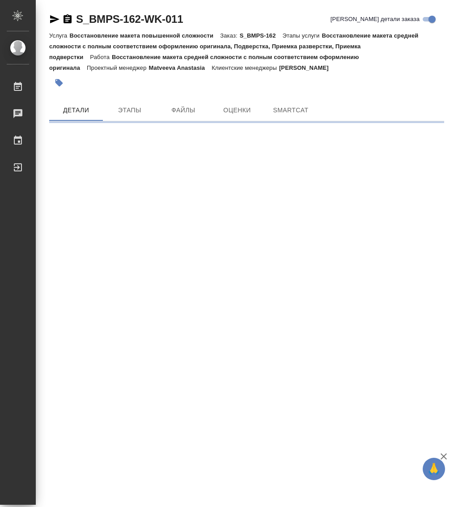 This screenshot has height=507, width=454. I want to click on p: S_BMPS-162, so click(261, 35).